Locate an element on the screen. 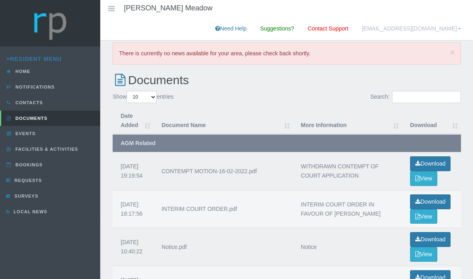 Image resolution: width=473 pixels, height=279 pixels. th: Document Name : activate to sort column ascending is located at coordinates (223, 121).